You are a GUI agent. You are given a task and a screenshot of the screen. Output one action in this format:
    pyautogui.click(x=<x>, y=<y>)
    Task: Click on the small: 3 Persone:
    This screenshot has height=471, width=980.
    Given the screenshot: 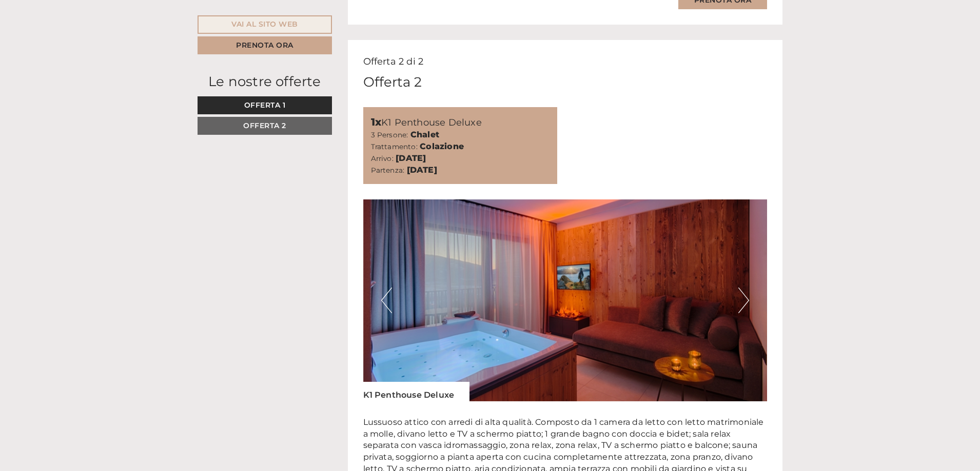 What is the action you would take?
    pyautogui.click(x=389, y=135)
    